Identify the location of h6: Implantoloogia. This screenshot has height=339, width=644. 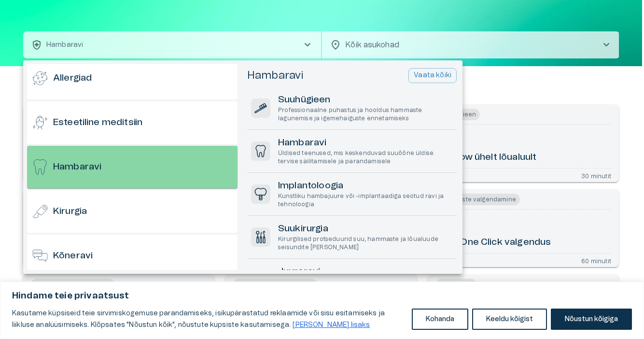
(365, 186).